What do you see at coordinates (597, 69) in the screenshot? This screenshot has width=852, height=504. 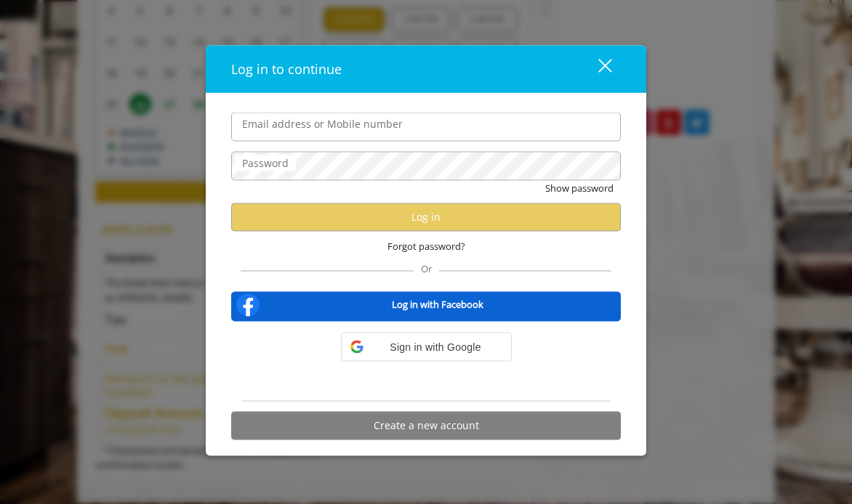 I see `div: close dialog` at bounding box center [597, 69].